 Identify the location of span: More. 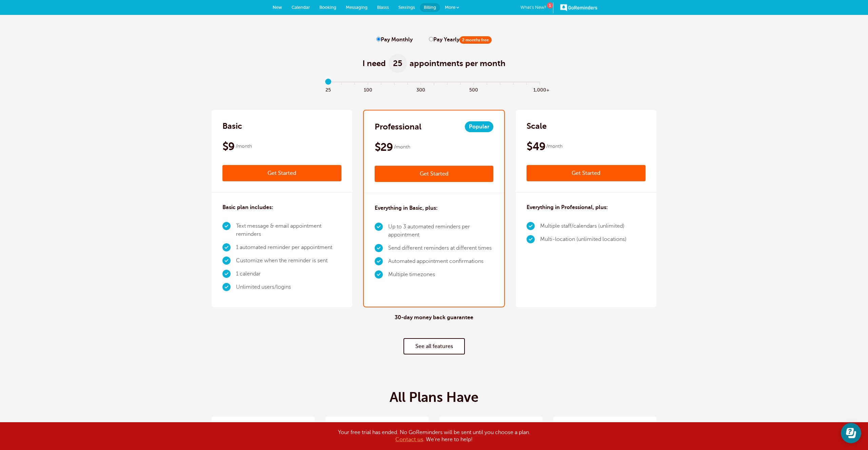
(450, 7).